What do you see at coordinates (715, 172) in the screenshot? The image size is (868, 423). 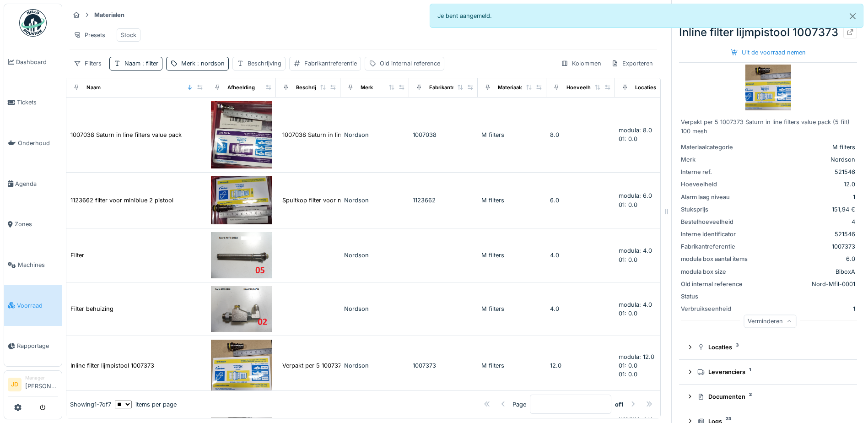 I see `div: Interne ref.` at bounding box center [715, 172].